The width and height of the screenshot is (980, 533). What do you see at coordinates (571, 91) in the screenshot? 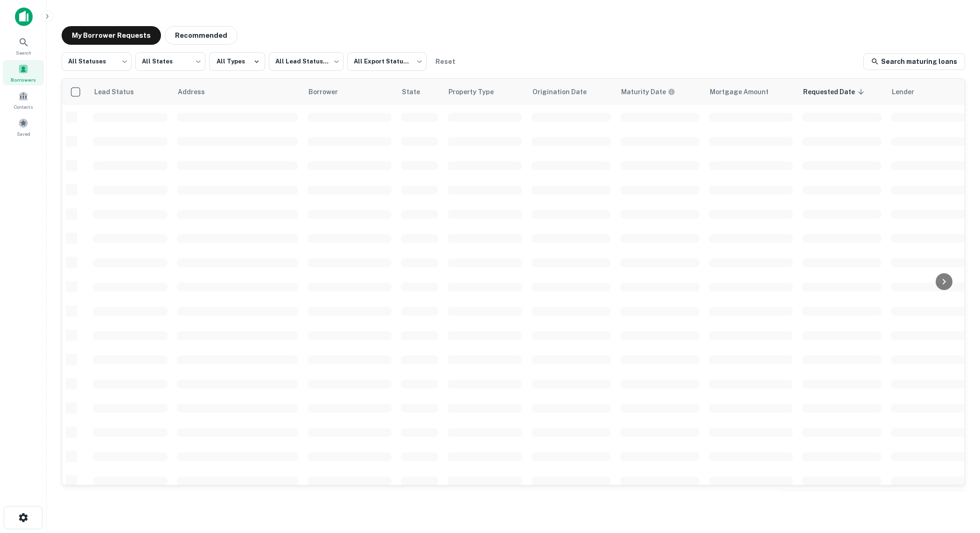
I see `th: Origination Date` at bounding box center [571, 91].